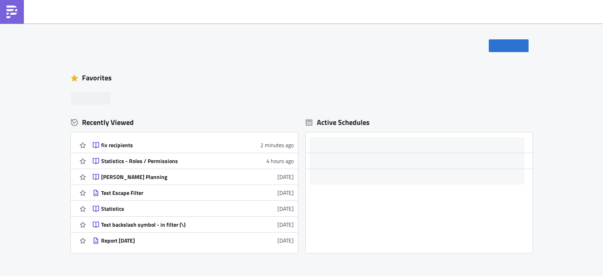 The height and width of the screenshot is (276, 603). What do you see at coordinates (171, 193) in the screenshot?
I see `div: Test Escape Filter` at bounding box center [171, 193].